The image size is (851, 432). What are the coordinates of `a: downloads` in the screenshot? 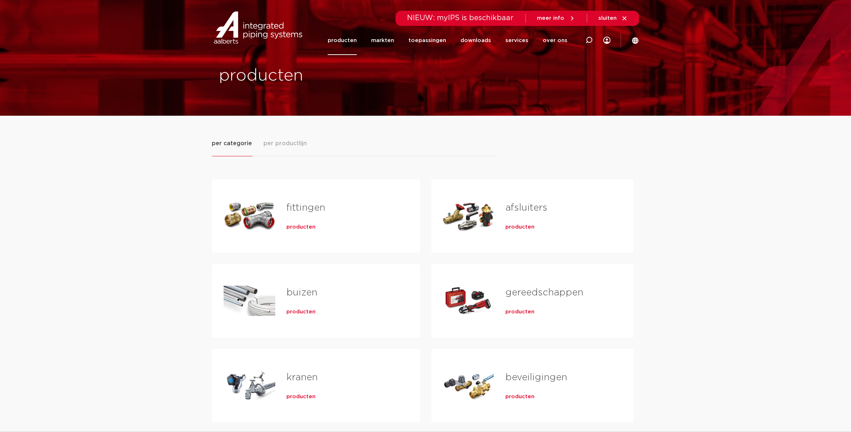 It's located at (476, 40).